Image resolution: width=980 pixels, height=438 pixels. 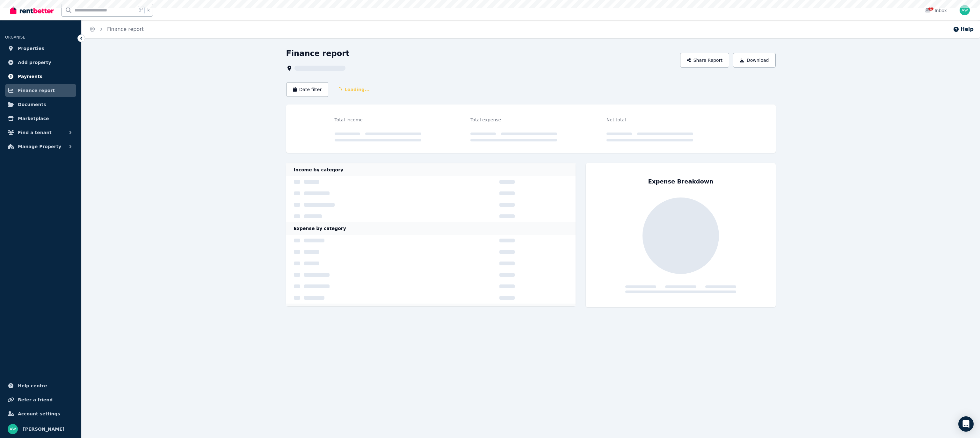 I want to click on div: Expense by category, so click(x=431, y=228).